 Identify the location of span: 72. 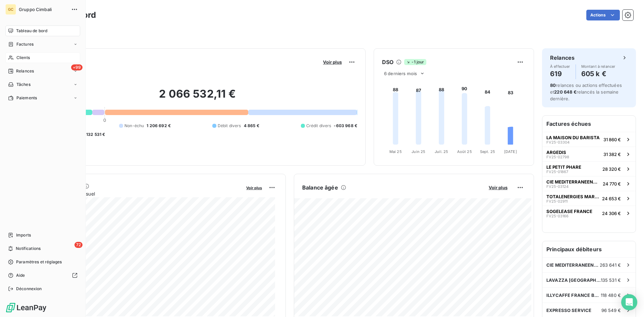
(79, 245).